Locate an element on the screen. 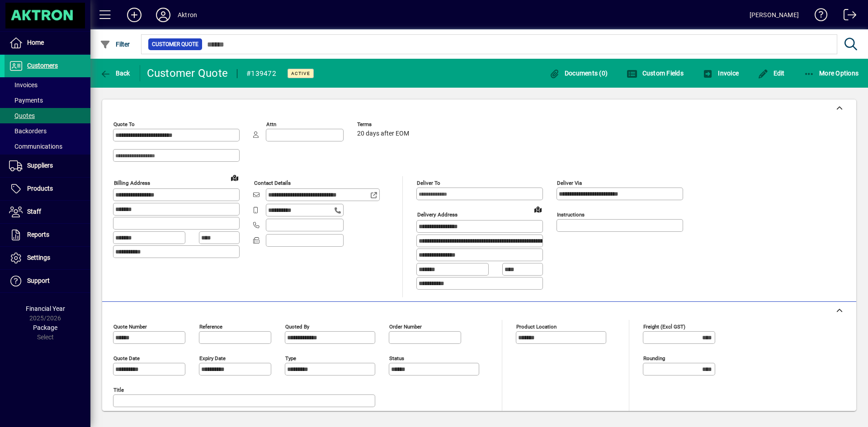  span: Documents (0) is located at coordinates (578, 73).